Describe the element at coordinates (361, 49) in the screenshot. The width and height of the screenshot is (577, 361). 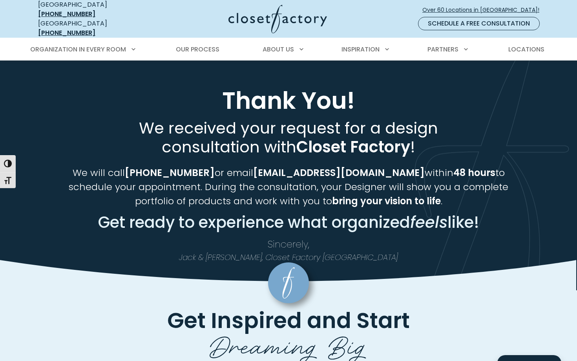
I see `span: Inspiration` at that location.